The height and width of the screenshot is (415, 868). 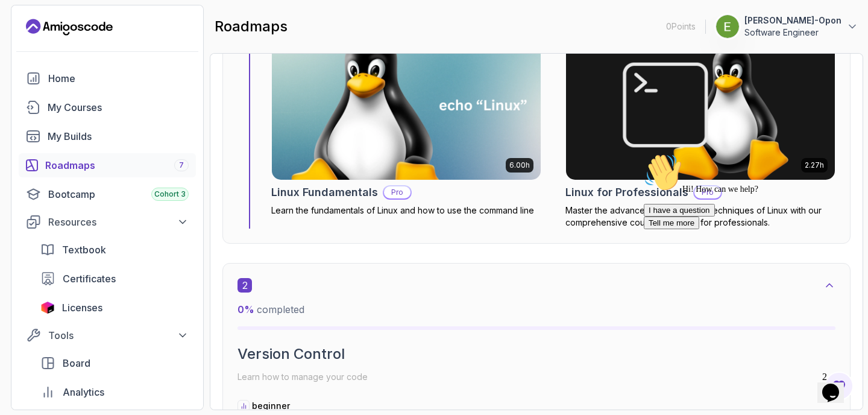 I want to click on a: certificates, so click(x=115, y=278).